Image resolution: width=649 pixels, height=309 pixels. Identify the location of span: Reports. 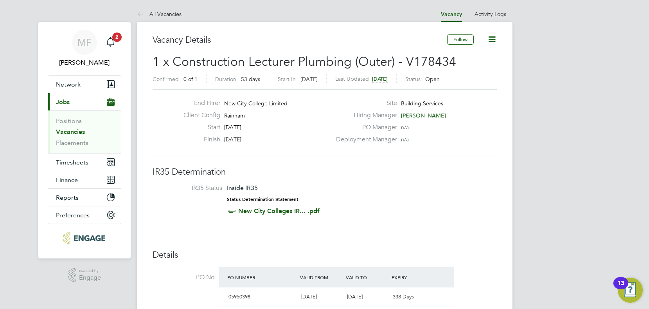
(67, 197).